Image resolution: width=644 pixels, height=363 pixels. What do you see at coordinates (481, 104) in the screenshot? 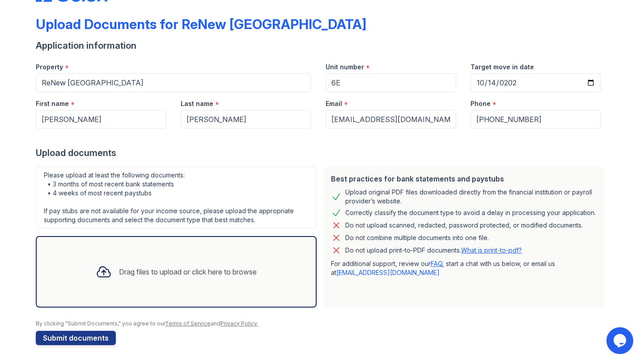
I see `label: Phone` at bounding box center [481, 104].